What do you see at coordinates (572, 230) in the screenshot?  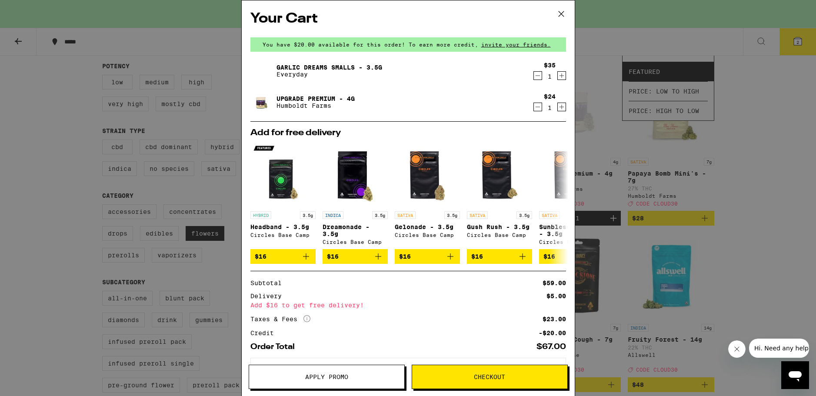 I see `p: Sunblessed Blue - 3.5g` at bounding box center [572, 230].